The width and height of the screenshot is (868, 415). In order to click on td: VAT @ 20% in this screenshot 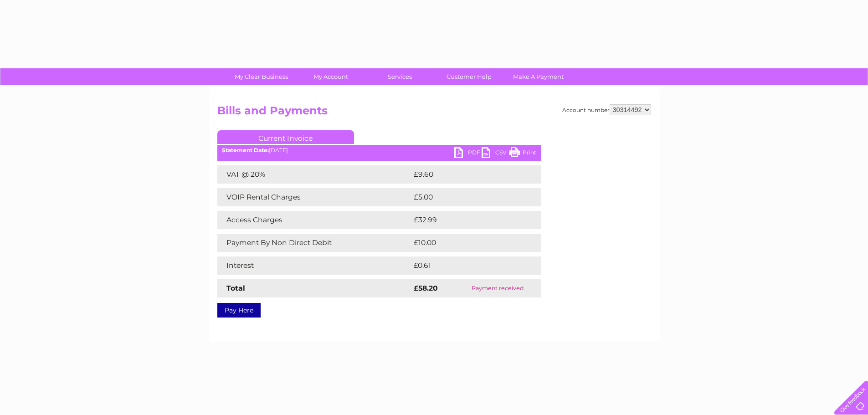, I will do `click(315, 175)`.